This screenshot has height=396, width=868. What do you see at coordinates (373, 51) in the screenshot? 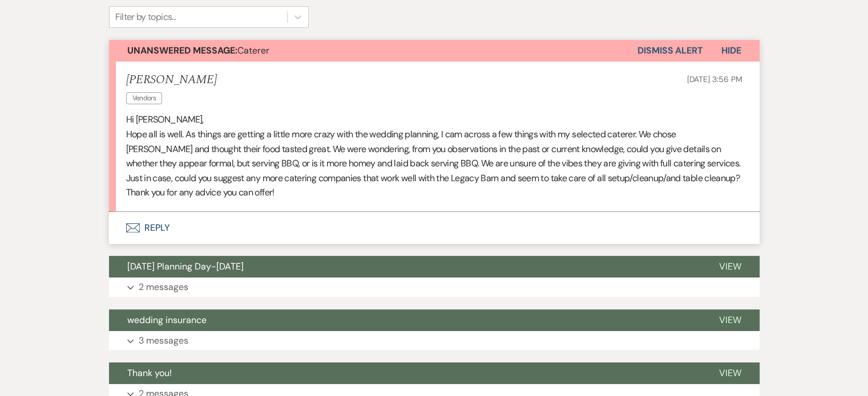
I see `button: Unanswered Message:Caterer` at bounding box center [373, 51].